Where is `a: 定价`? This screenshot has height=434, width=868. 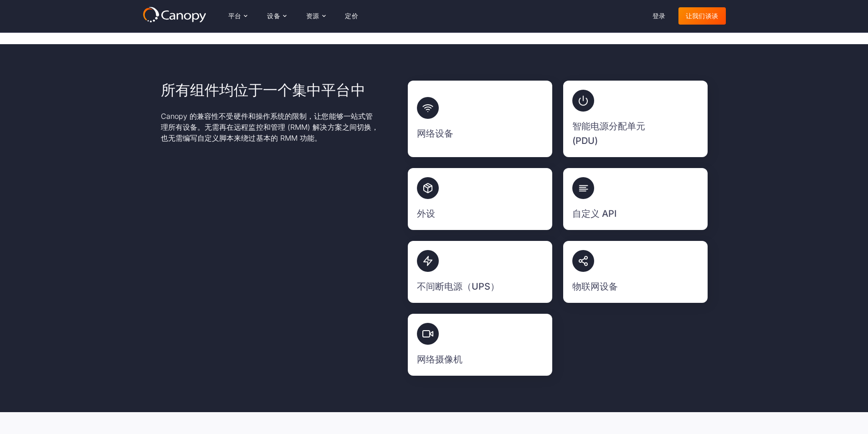 a: 定价 is located at coordinates (352, 16).